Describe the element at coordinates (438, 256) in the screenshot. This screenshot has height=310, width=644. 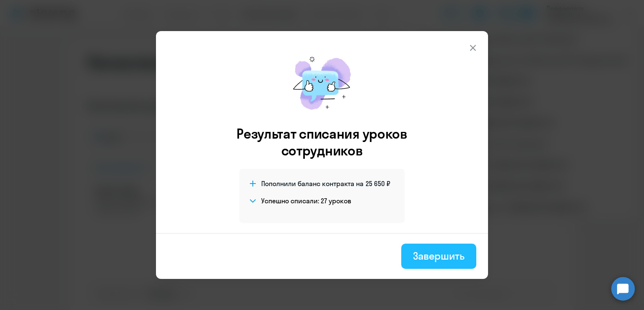
I see `button: Завершить` at that location.